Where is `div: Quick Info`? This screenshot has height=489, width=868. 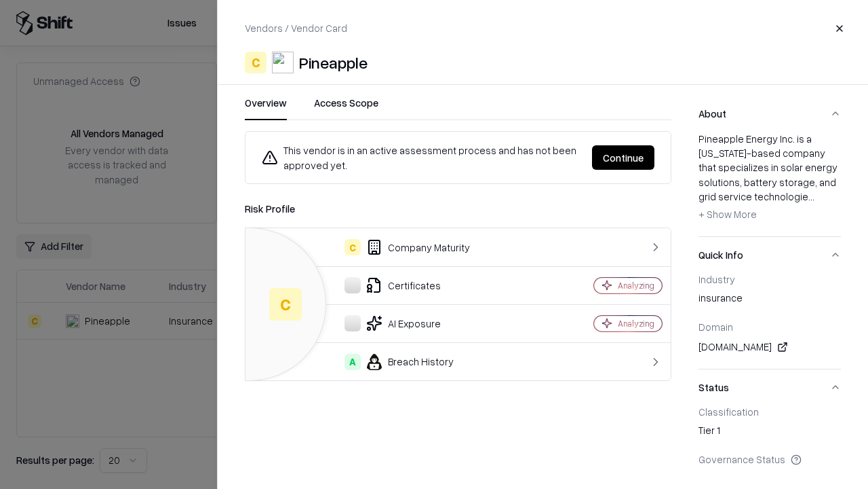
div: Quick Info is located at coordinates (770, 321).